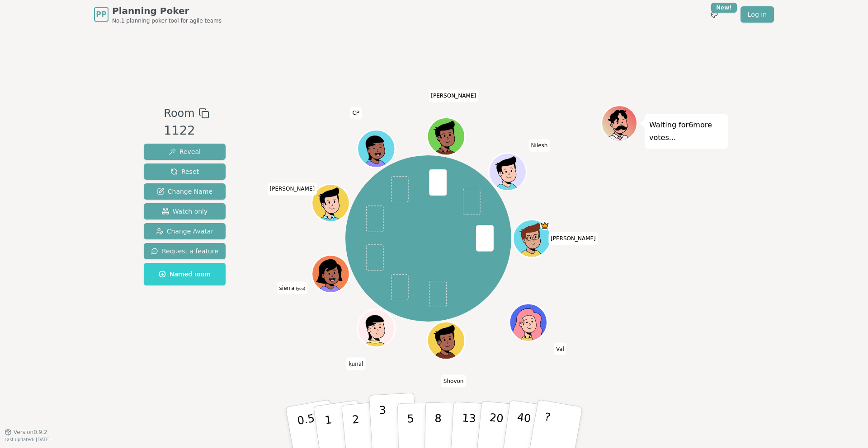 The image size is (868, 448). Describe the element at coordinates (185, 152) in the screenshot. I see `button: Reveal` at that location.